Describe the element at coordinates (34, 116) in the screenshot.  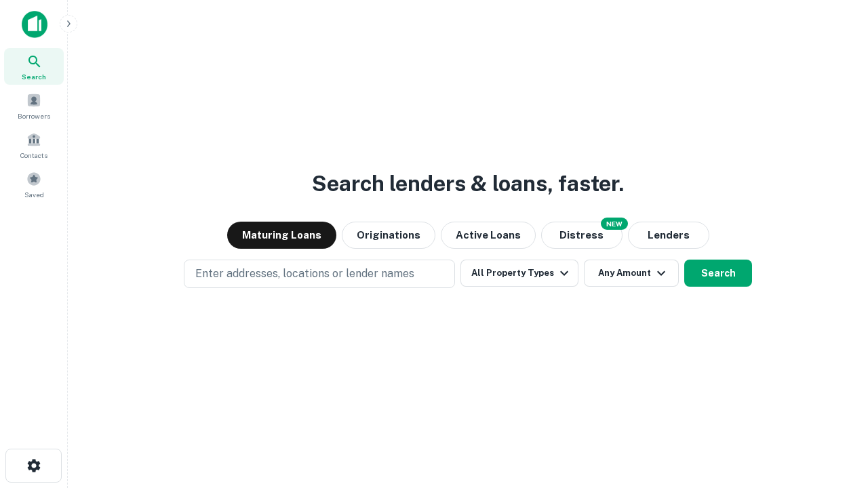
I see `span: Borrowers` at that location.